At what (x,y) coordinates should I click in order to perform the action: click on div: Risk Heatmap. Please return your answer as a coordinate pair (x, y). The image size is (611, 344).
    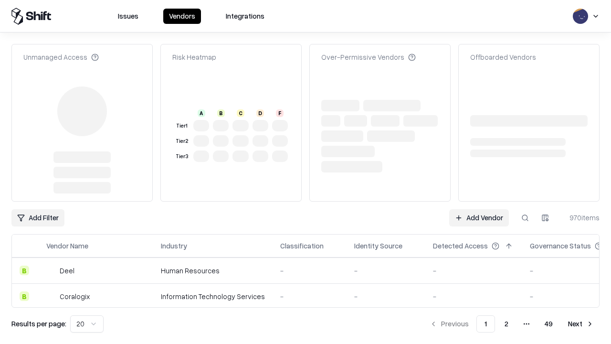
    Looking at the image, I should click on (194, 57).